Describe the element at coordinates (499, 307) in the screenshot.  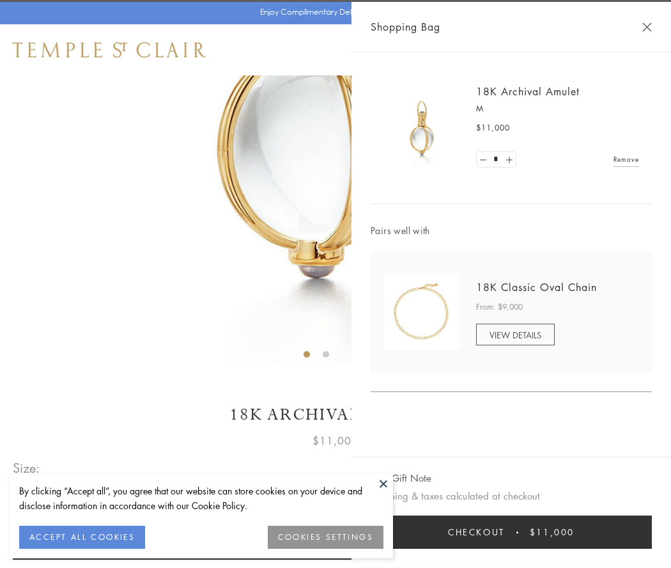
I see `span: From: $9,000` at that location.